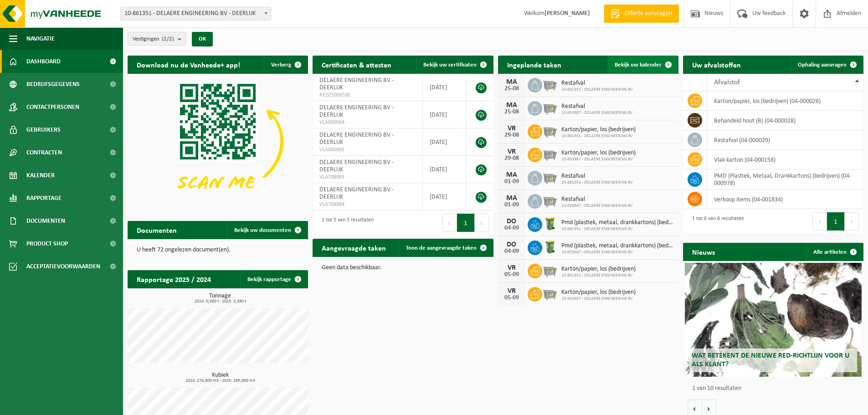  What do you see at coordinates (220, 299) in the screenshot?
I see `h3: Tonnage` at bounding box center [220, 299].